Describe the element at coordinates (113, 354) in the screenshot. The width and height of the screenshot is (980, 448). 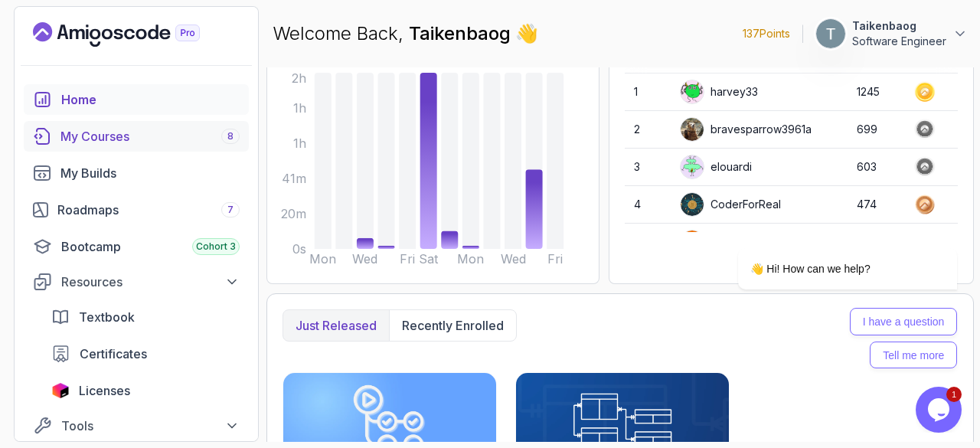
I see `span: Certificates` at that location.